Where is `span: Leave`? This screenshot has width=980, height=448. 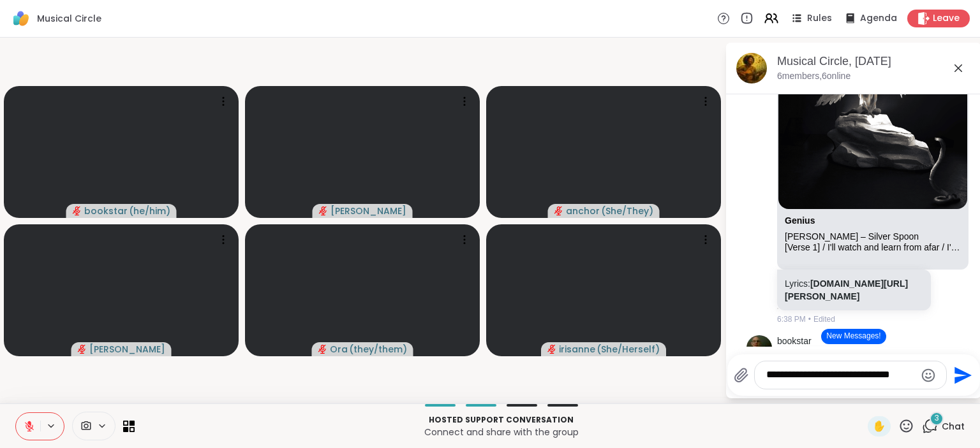 span: Leave is located at coordinates (946, 19).